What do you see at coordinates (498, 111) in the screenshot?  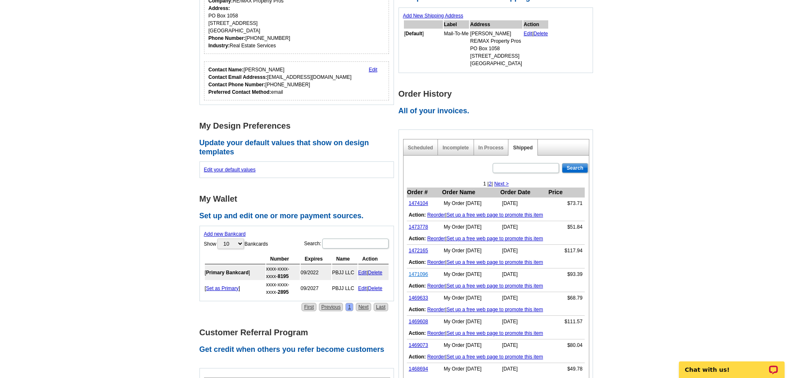 I see `h2: All of your invoices.` at bounding box center [498, 111].